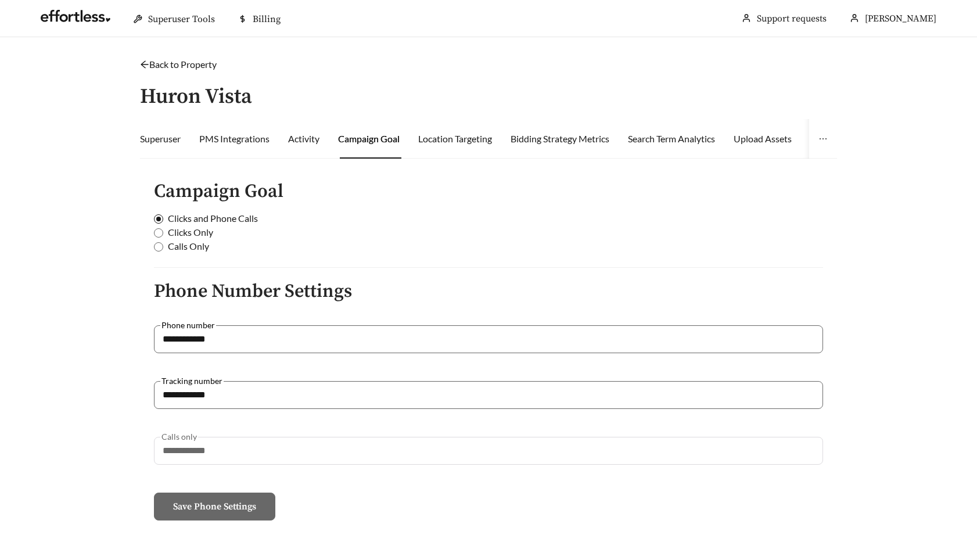  Describe the element at coordinates (196, 97) in the screenshot. I see `h3: Huron Vista` at that location.